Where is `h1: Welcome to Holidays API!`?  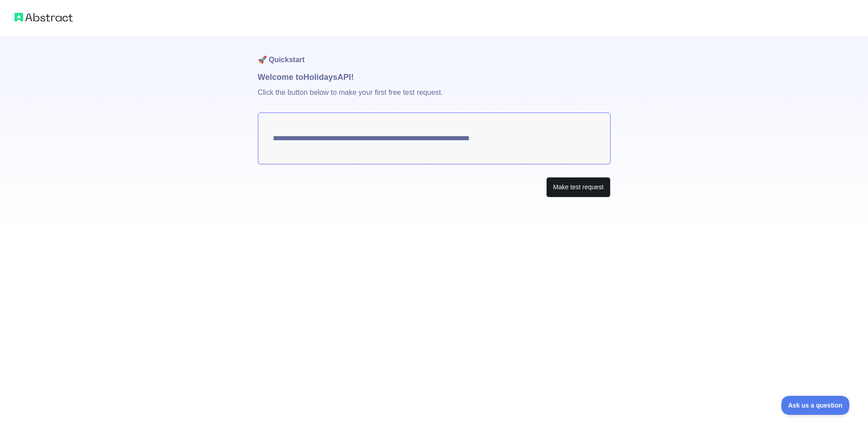
h1: Welcome to Holidays API! is located at coordinates (434, 77).